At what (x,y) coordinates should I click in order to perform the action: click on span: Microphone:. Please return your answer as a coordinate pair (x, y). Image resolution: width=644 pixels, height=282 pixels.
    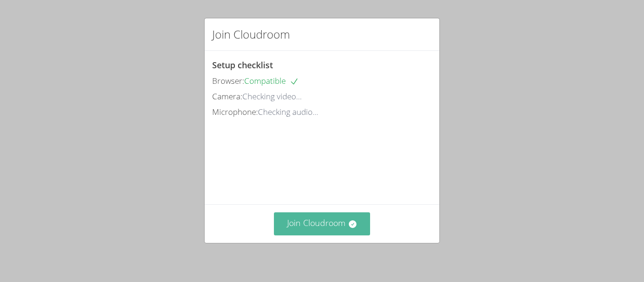
    Looking at the image, I should click on (235, 112).